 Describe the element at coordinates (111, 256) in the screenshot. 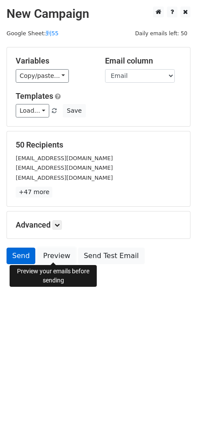

I see `a: Send Test Email` at that location.